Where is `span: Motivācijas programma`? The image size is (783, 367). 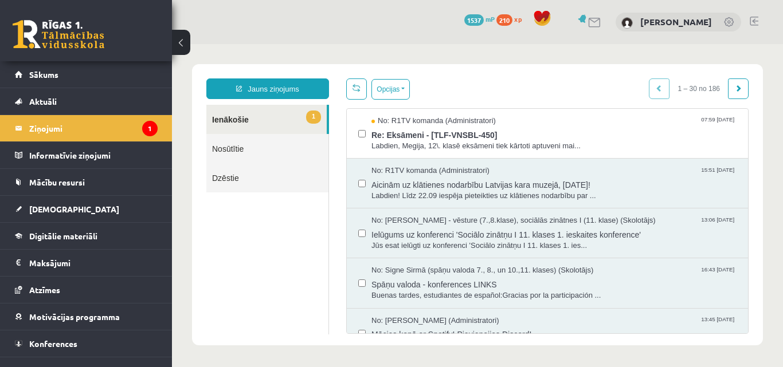 span: Motivācijas programma is located at coordinates (75, 317).